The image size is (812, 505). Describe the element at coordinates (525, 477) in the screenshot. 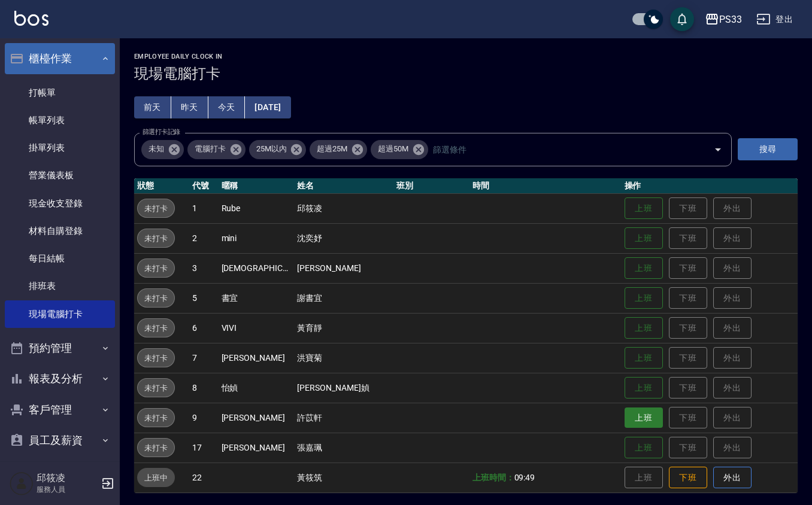

I see `span: 09:49` at that location.